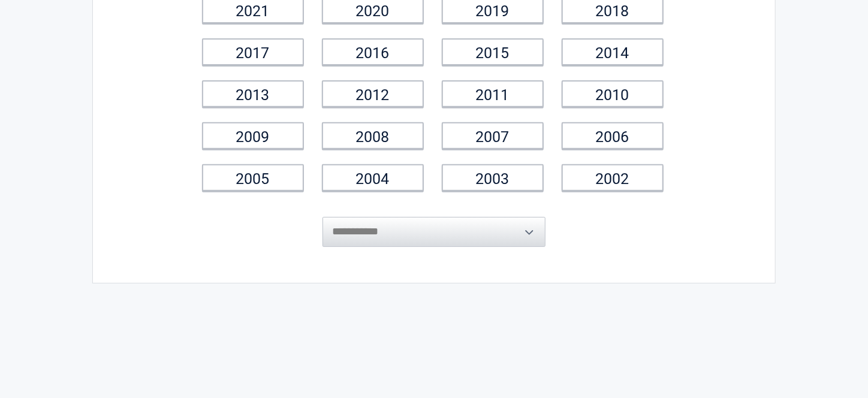 The height and width of the screenshot is (398, 868). Describe the element at coordinates (613, 52) in the screenshot. I see `a: 2014` at that location.